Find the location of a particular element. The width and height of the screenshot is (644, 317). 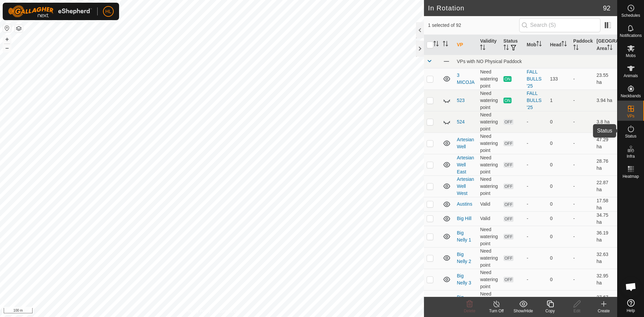

td: 34.75 ha is located at coordinates (606, 219).